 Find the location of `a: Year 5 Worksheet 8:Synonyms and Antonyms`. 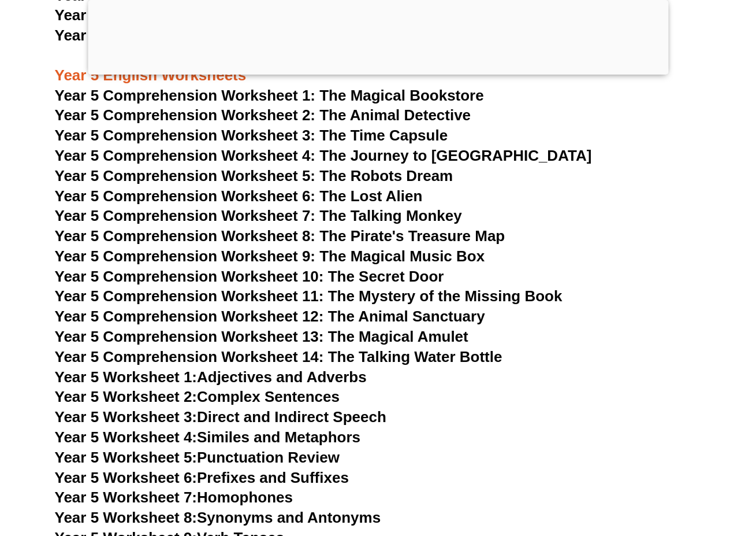

a: Year 5 Worksheet 8:Synonyms and Antonyms is located at coordinates (218, 518).